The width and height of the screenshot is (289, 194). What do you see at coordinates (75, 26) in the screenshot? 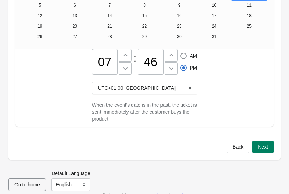
I see `button: Monday October 20 2025` at bounding box center [75, 26].